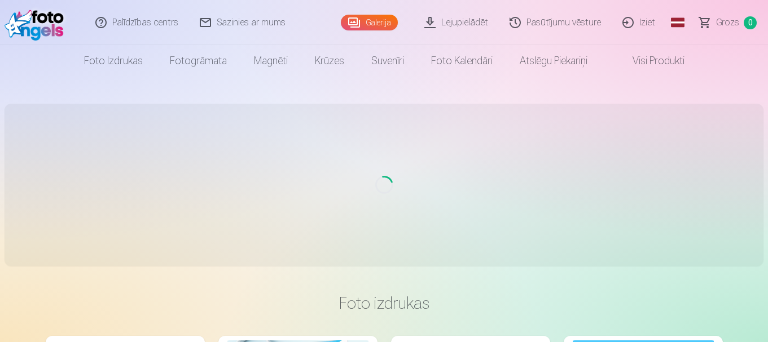 The height and width of the screenshot is (342, 768). Describe the element at coordinates (750, 23) in the screenshot. I see `span: 0` at that location.